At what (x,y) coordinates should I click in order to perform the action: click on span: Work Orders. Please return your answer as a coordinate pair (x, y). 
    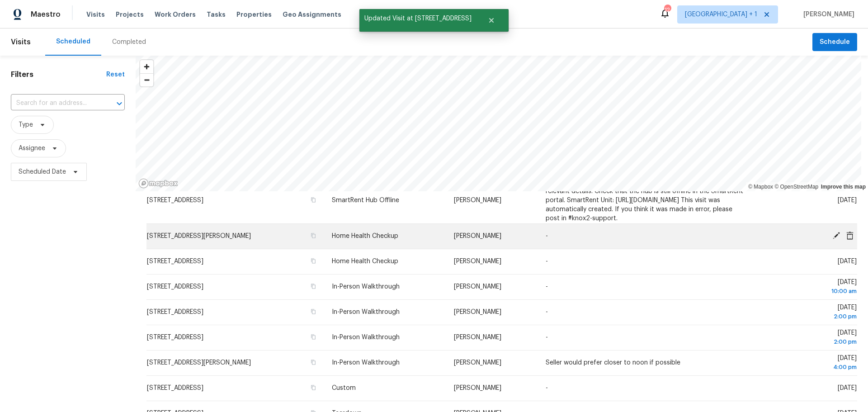
    Looking at the image, I should click on (175, 15).